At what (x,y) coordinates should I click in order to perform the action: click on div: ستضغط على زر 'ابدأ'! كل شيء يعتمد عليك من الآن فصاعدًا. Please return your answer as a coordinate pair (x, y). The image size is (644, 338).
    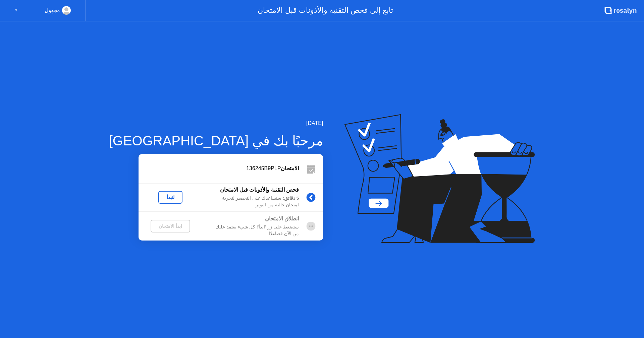
    Looking at the image, I should click on (251, 231).